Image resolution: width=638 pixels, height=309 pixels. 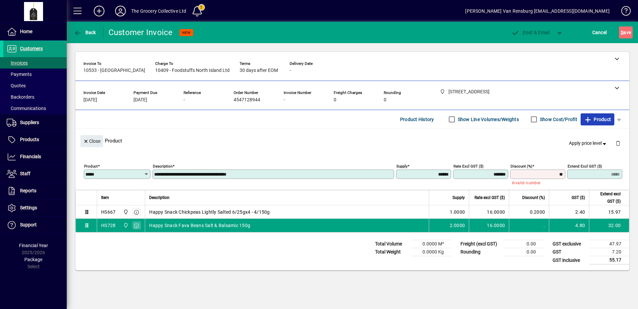 I want to click on span: Settings, so click(x=28, y=207).